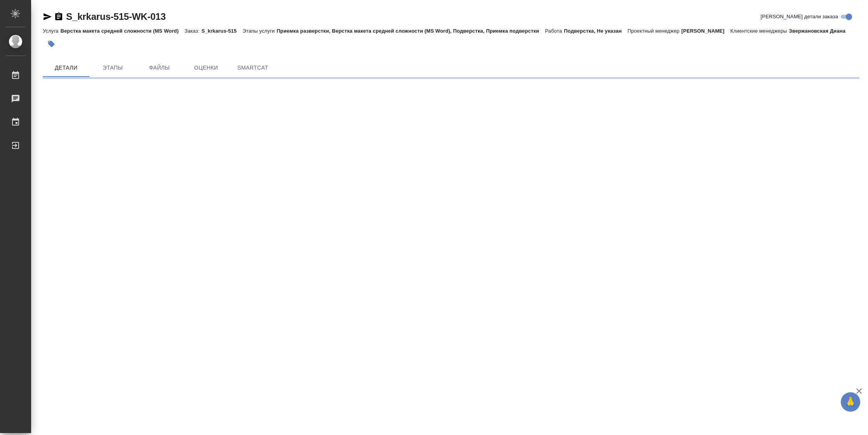  What do you see at coordinates (253, 68) in the screenshot?
I see `span: SmartCat` at bounding box center [253, 68].